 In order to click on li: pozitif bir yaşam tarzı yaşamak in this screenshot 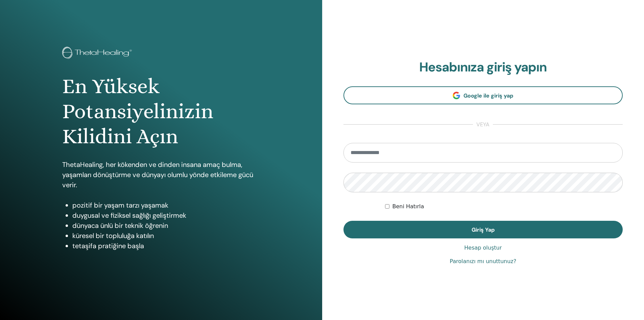, I will do `click(166, 205)`.